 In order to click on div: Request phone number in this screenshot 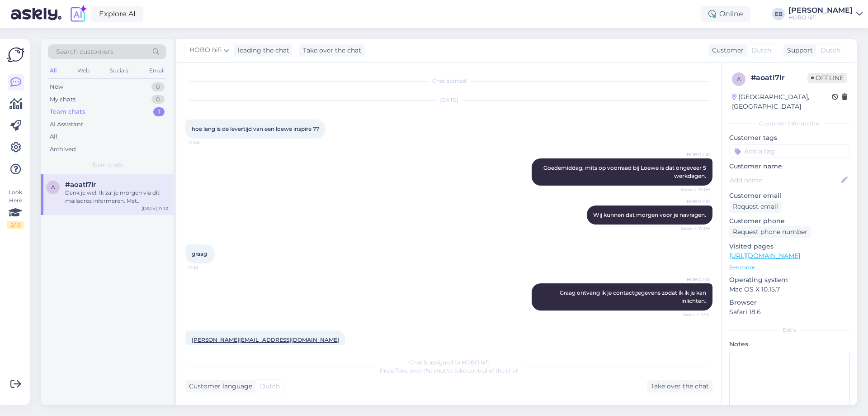, I will do `click(770, 232)`.